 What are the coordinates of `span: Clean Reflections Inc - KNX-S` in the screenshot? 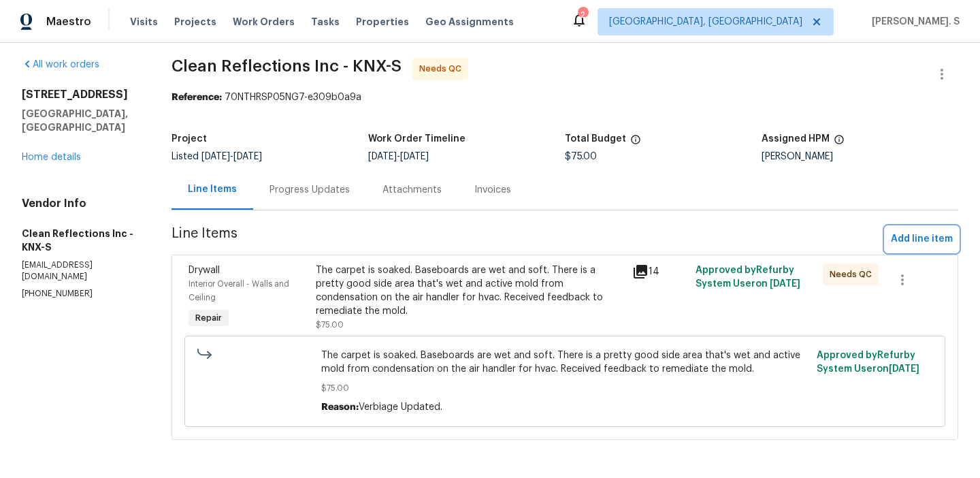 It's located at (287, 66).